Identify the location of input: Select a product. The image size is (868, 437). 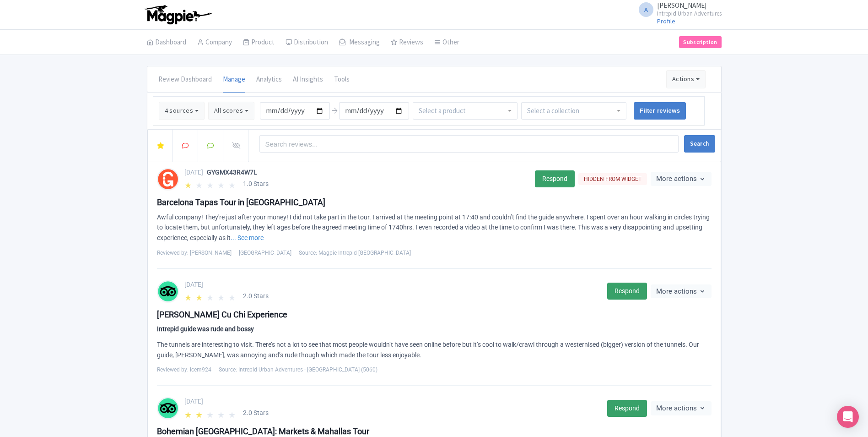
(443, 111).